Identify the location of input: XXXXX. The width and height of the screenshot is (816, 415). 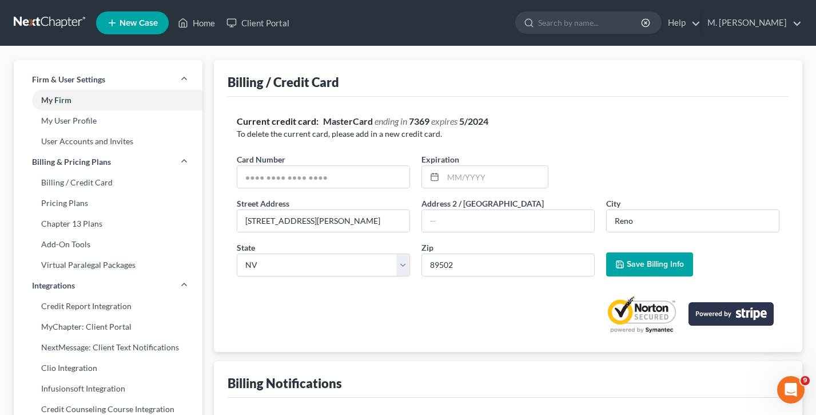
(508, 265).